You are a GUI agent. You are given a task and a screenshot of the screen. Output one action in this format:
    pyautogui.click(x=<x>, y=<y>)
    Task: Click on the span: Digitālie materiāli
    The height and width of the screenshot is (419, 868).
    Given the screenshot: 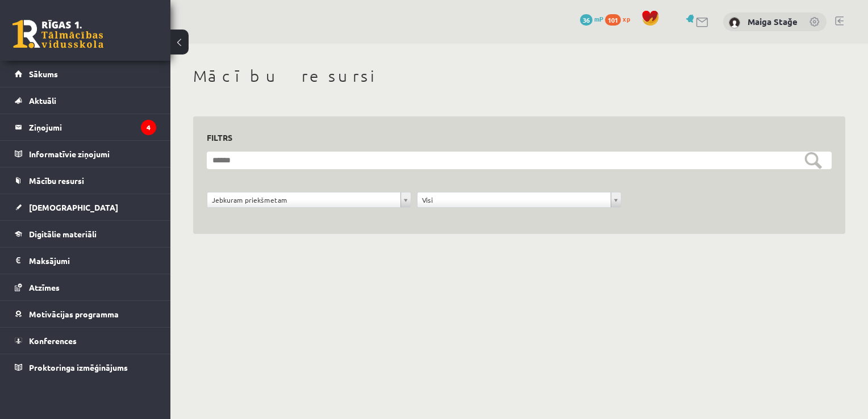 What is the action you would take?
    pyautogui.click(x=63, y=234)
    